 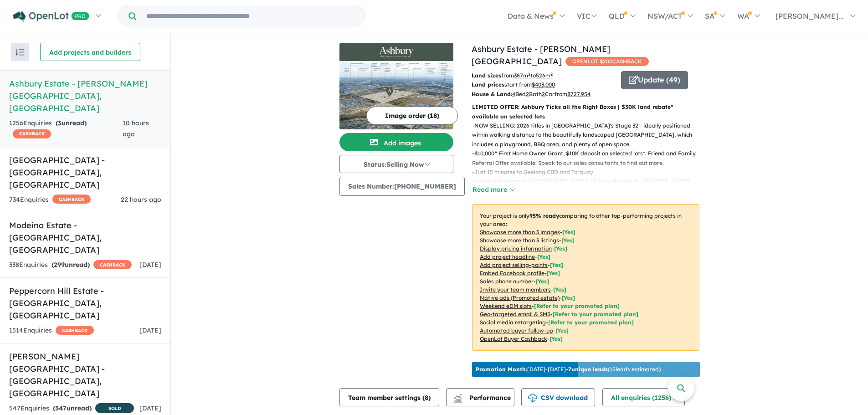 What do you see at coordinates (513, 94) in the screenshot?
I see `u: 4` at bounding box center [513, 94].